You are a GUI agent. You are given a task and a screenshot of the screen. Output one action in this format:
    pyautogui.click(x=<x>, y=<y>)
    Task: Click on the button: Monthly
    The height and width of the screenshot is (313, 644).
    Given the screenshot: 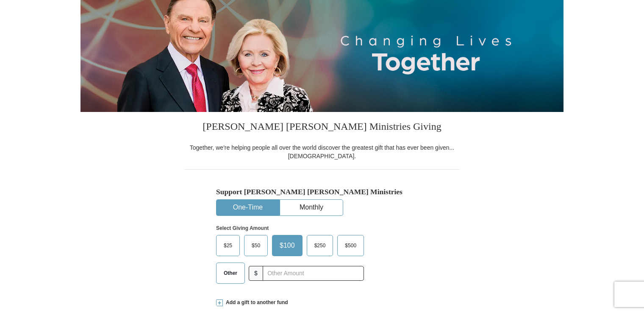 What is the action you would take?
    pyautogui.click(x=311, y=207)
    